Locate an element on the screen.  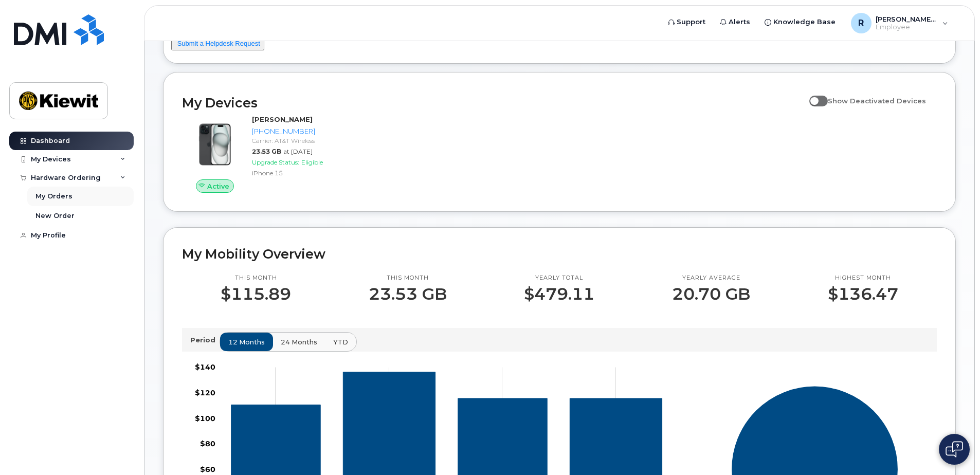
div: Carrier: AT&T Wireless is located at coordinates (304, 140).